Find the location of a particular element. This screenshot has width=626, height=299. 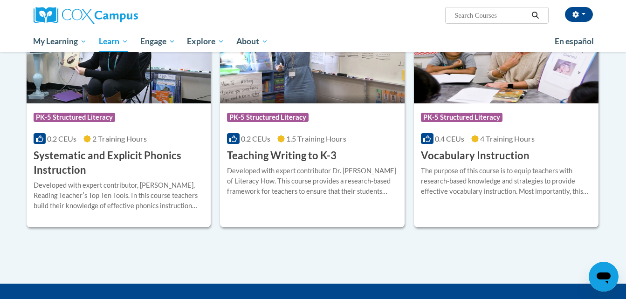

span: 4 Training Hours is located at coordinates (507, 138).